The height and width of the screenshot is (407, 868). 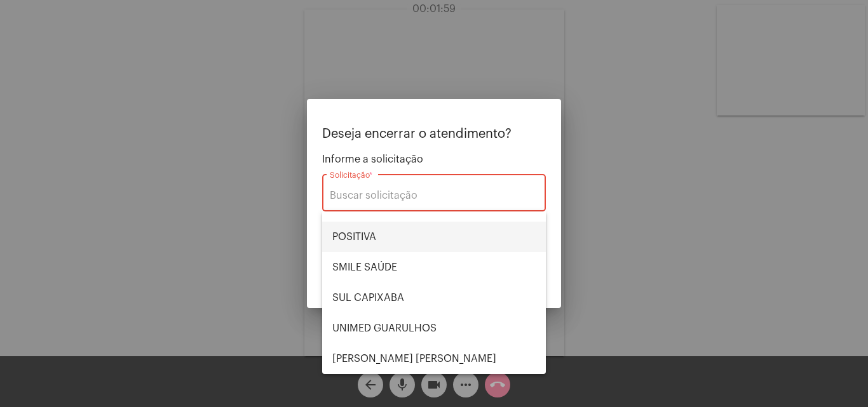 What do you see at coordinates (434, 268) in the screenshot?
I see `span: SMILE SAÚDE` at bounding box center [434, 268].